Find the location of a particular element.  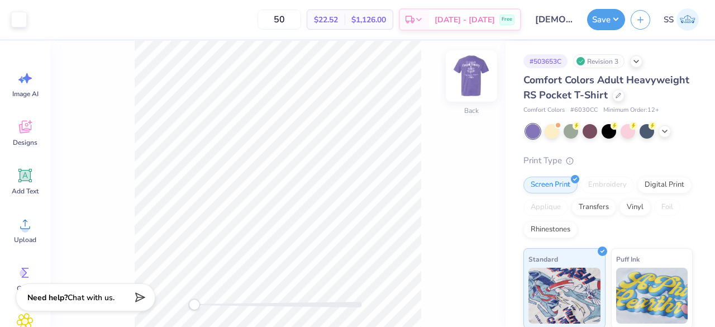

strong: Need help? is located at coordinates (47, 297).